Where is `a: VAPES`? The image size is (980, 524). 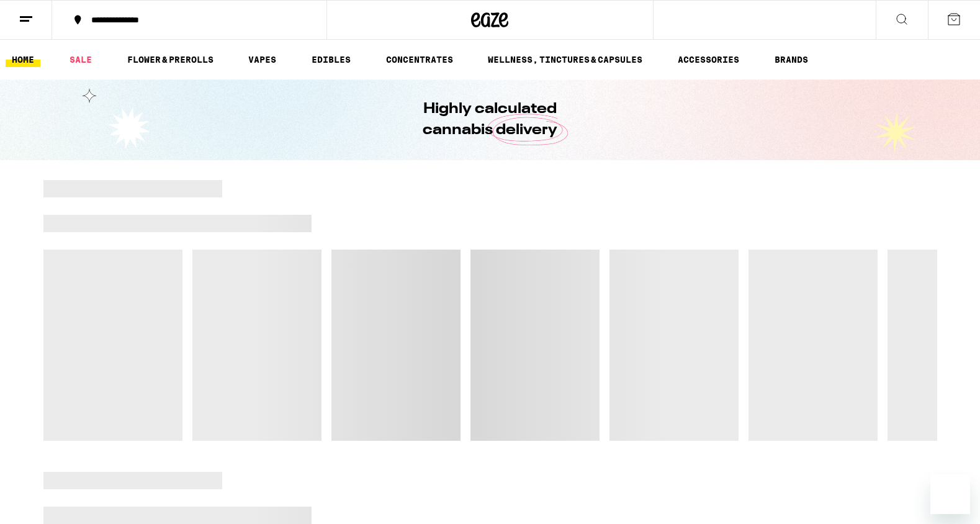
a: VAPES is located at coordinates (262, 60).